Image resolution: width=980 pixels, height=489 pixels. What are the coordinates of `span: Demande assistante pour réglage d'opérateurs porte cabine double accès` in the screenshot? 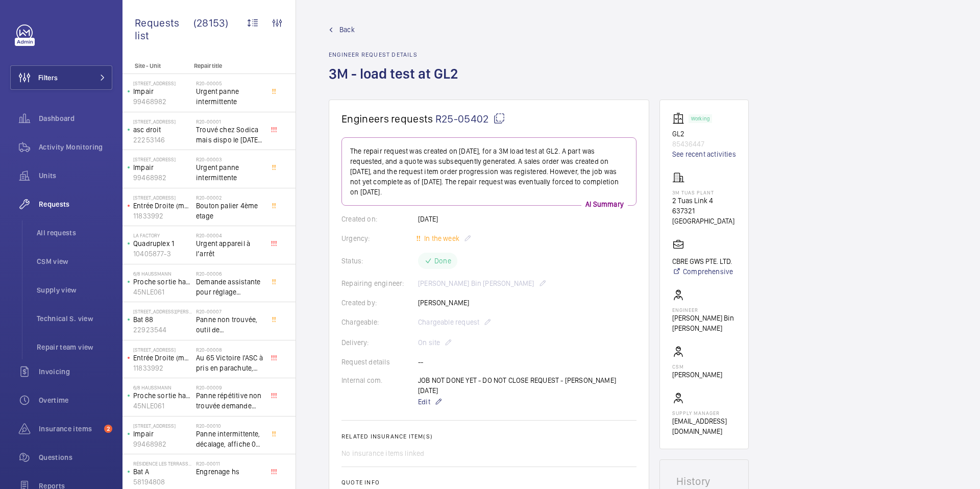 It's located at (230, 287).